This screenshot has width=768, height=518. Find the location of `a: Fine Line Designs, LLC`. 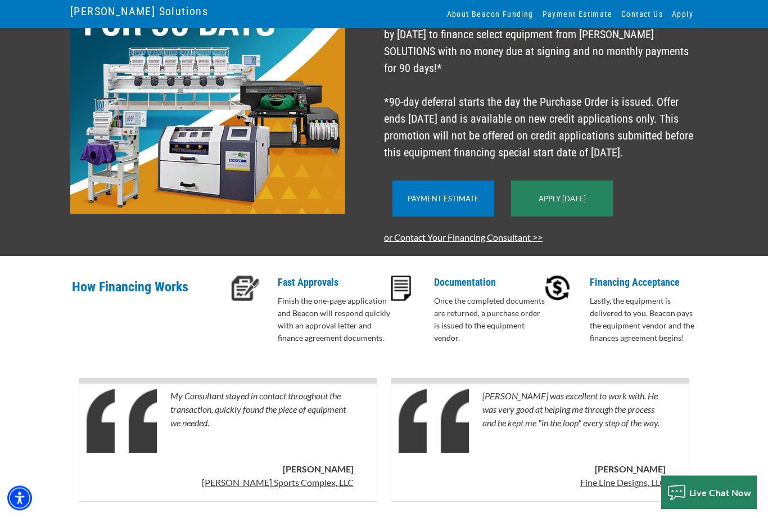

a: Fine Line Designs, LLC is located at coordinates (623, 486).